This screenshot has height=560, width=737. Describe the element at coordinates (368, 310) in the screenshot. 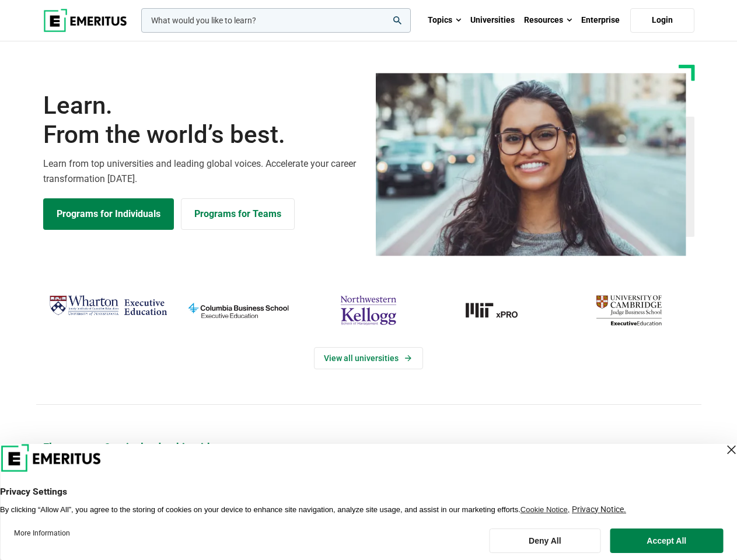

I see `a: northwestern-kellogg` at that location.